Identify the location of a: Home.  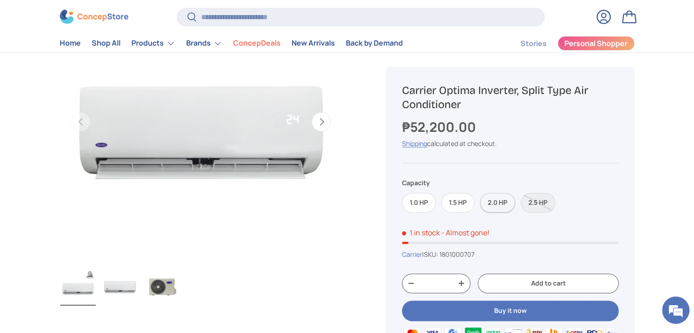
(70, 43).